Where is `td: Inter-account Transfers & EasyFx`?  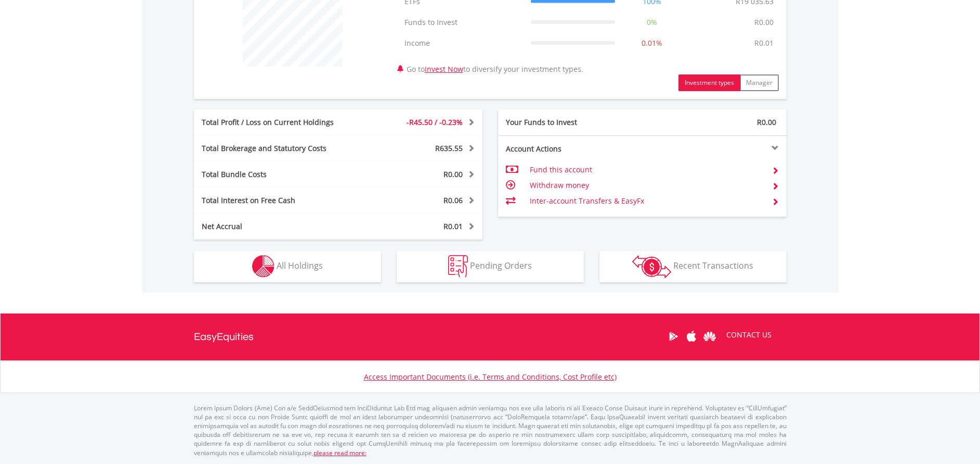
td: Inter-account Transfers & EasyFx is located at coordinates (647, 201).